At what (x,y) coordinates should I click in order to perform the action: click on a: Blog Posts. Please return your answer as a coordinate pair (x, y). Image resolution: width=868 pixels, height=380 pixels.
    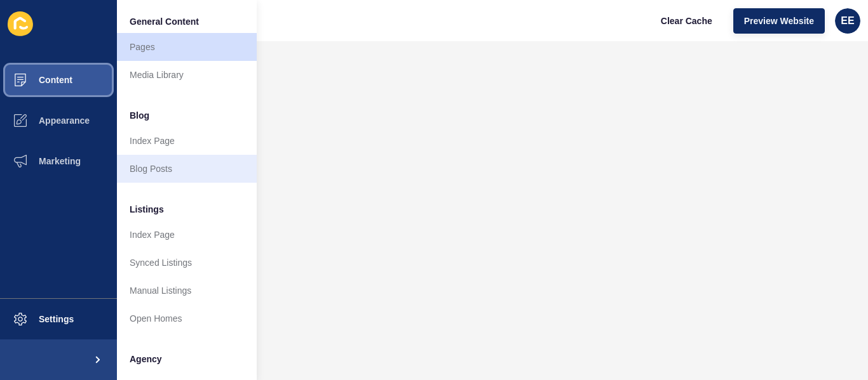
    Looking at the image, I should click on (187, 169).